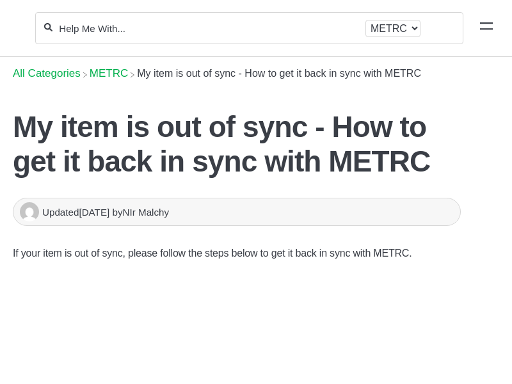 This screenshot has height=384, width=512. I want to click on h1: My item is out of sync - How to get it back in sync with METRC, so click(237, 144).